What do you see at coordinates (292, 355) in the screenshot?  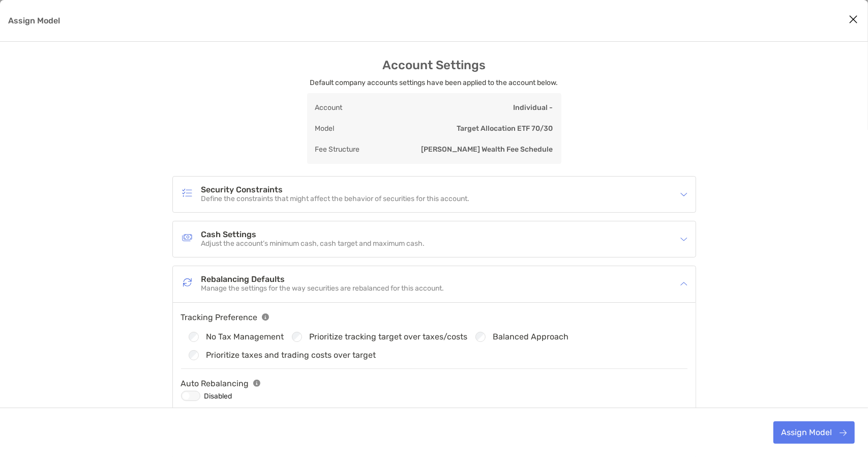 I see `label: Prioritize taxes and trading costs over target` at bounding box center [292, 355].